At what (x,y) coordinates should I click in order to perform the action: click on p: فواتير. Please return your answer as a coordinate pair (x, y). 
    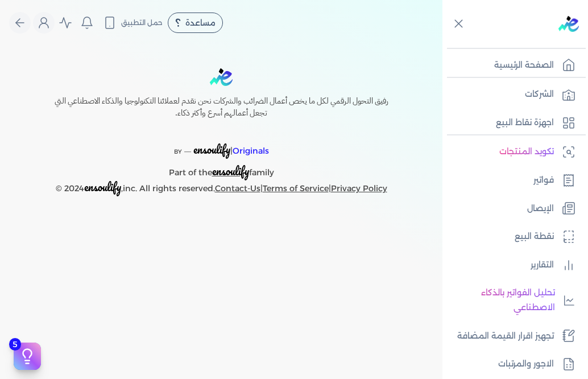
    Looking at the image, I should click on (544, 180).